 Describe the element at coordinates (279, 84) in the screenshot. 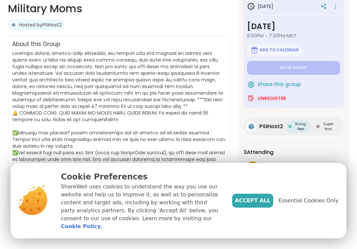

I see `span: Share this group` at that location.